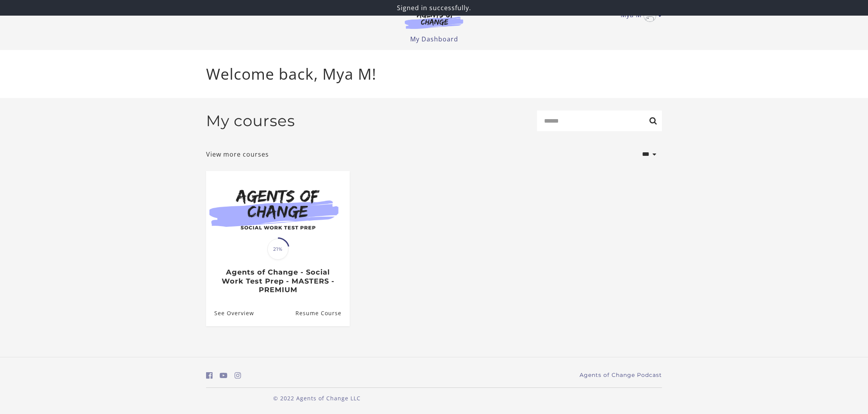  Describe the element at coordinates (230, 313) in the screenshot. I see `a: Agents of Change - Social Work Test Prep - MASTERS - PREMIUM: See Overview` at that location.